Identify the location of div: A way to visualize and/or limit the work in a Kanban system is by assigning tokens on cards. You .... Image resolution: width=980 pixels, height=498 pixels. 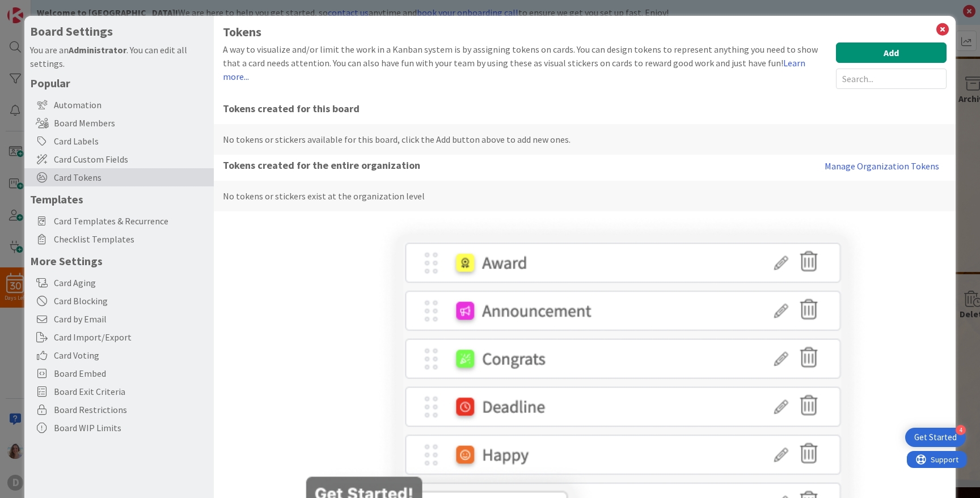
(527, 66).